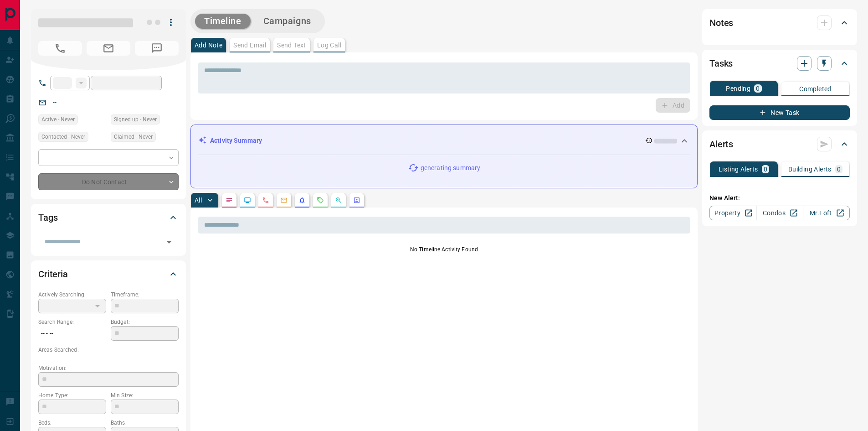  I want to click on p: Min Size:, so click(145, 395).